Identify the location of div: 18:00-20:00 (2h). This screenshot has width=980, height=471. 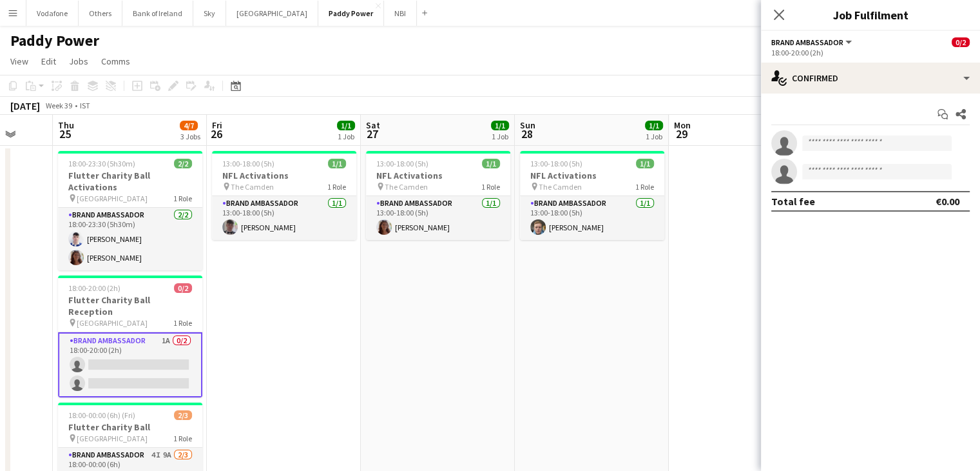
(871, 52).